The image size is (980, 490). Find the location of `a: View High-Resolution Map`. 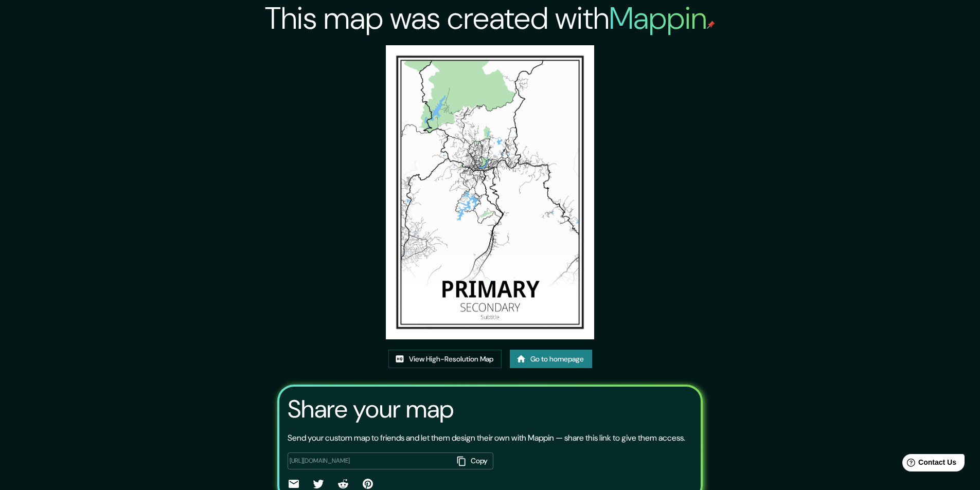

a: View High-Resolution Map is located at coordinates (445, 358).